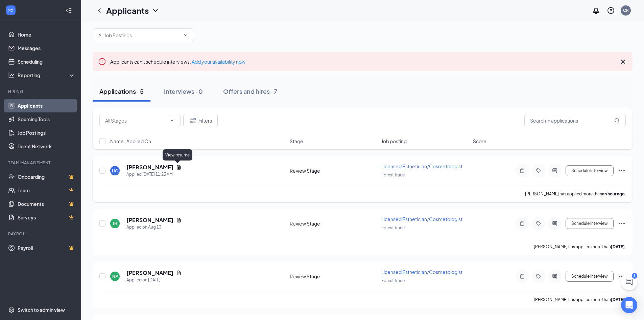 The height and width of the screenshot is (320, 644). I want to click on div: Applications · 5, so click(121, 91).